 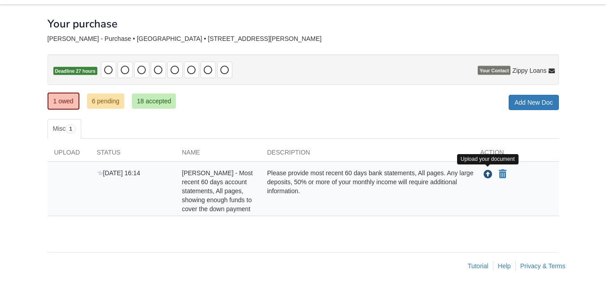 What do you see at coordinates (529, 70) in the screenshot?
I see `span: Zippy Loans` at bounding box center [529, 70].